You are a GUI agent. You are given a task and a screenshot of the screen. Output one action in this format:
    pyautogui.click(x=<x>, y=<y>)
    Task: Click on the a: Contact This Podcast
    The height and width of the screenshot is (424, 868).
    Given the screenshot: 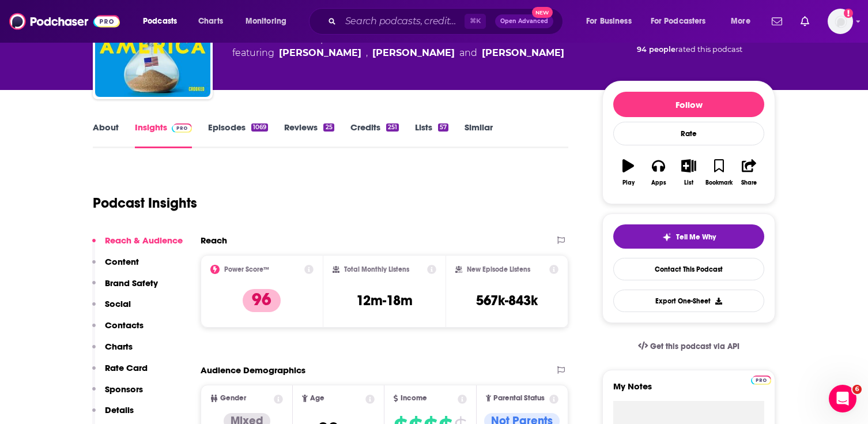 What is the action you would take?
    pyautogui.click(x=689, y=269)
    